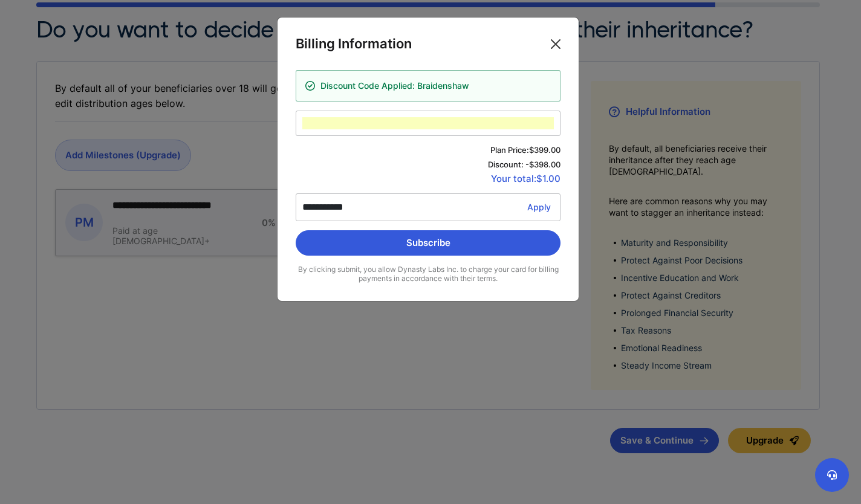  Describe the element at coordinates (428, 208) in the screenshot. I see `input: Apply` at that location.